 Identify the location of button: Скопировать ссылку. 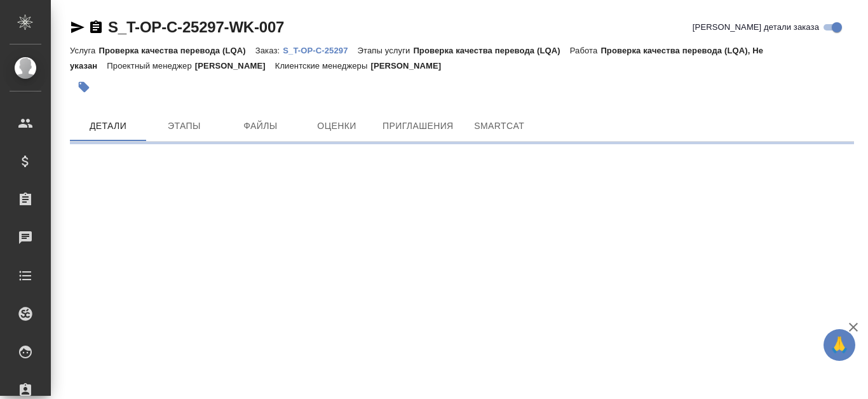
(96, 27).